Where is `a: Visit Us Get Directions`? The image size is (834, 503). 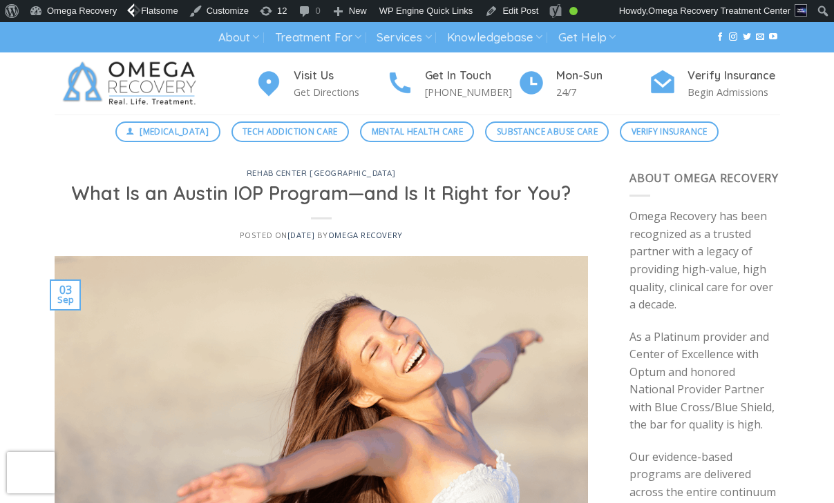
a: Visit Us Get Directions is located at coordinates (320, 84).